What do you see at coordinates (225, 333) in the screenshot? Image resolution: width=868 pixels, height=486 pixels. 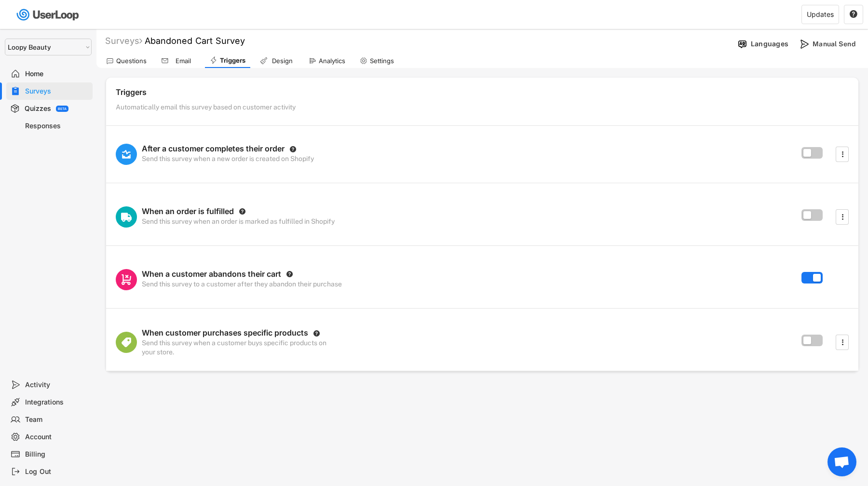 I see `div: When customer purchases specific products` at bounding box center [225, 333].